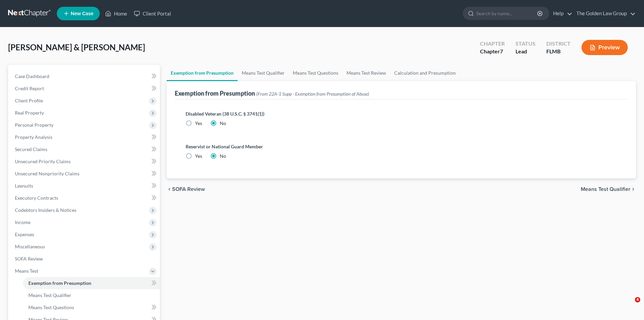 The image size is (644, 320). What do you see at coordinates (152, 14) in the screenshot?
I see `a: Client Portal` at bounding box center [152, 14].